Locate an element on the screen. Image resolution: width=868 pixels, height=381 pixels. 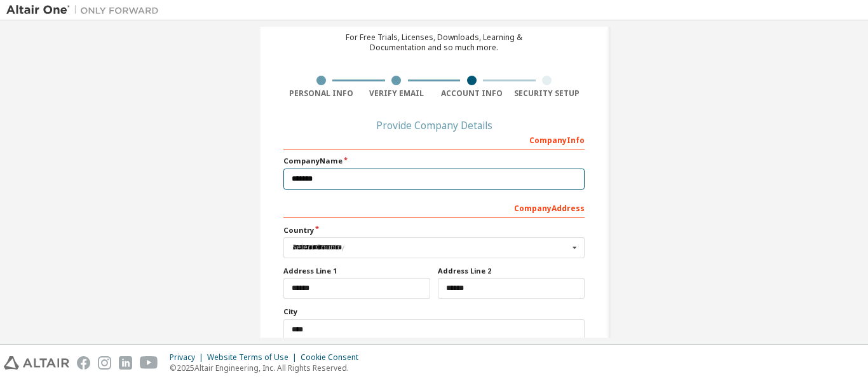
img: linkedin.svg is located at coordinates (125, 362).